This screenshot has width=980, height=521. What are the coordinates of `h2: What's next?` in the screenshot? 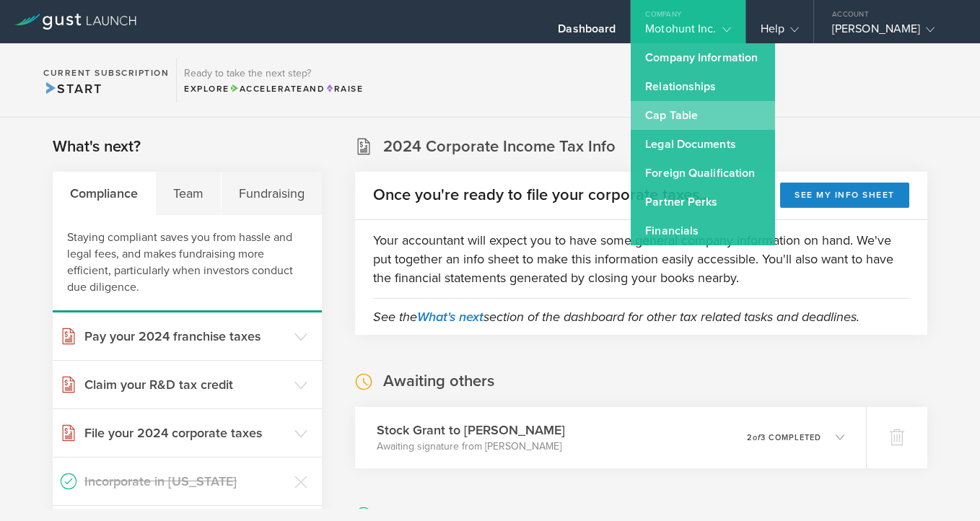 It's located at (97, 146).